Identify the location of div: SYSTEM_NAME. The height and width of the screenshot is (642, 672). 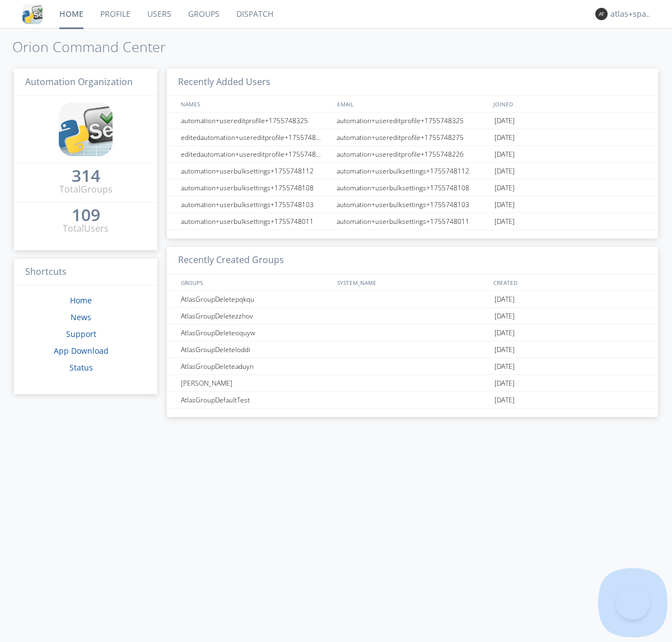
(412, 282).